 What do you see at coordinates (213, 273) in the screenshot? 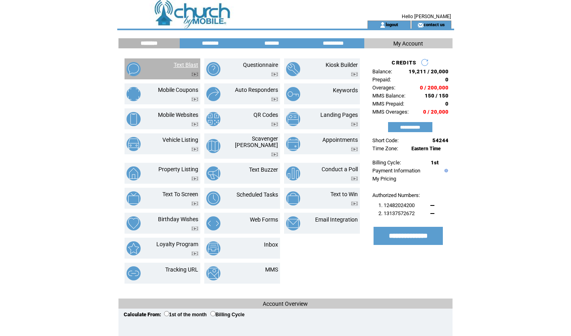
I see `img: mms.png` at bounding box center [213, 273].